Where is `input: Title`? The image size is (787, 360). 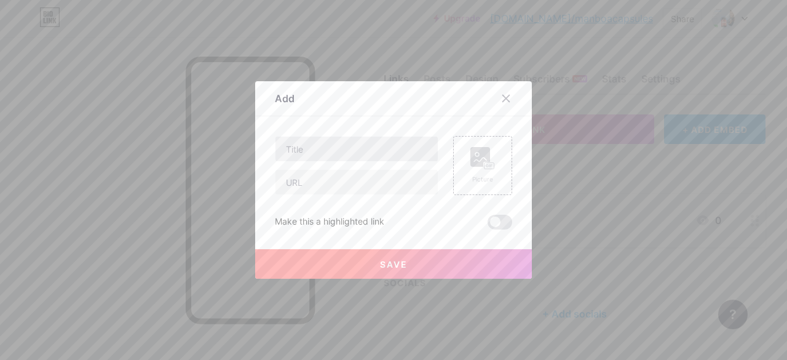
input: Title is located at coordinates (357, 149).